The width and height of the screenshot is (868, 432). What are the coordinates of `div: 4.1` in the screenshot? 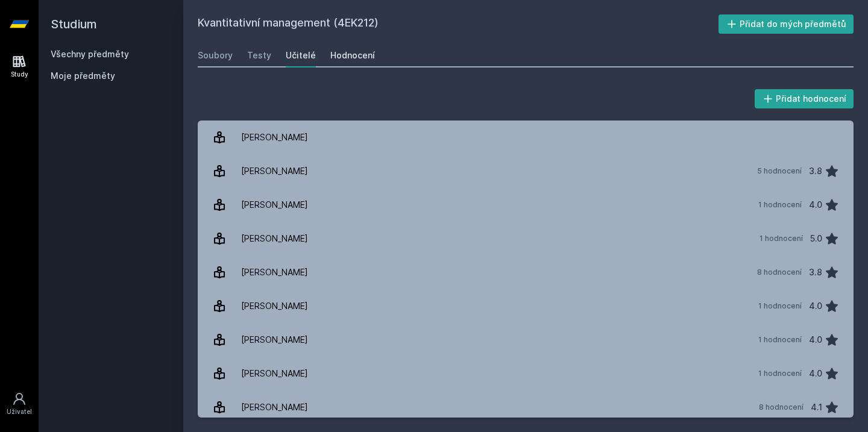 It's located at (816, 407).